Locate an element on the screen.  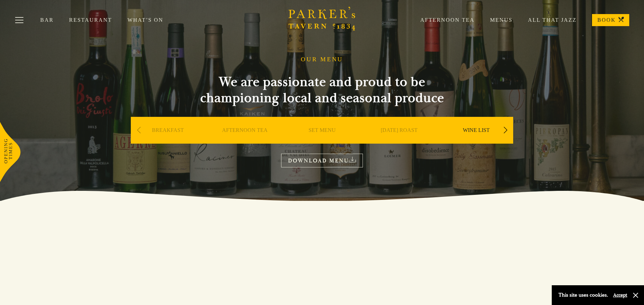
a: BREAKFAST is located at coordinates (167, 140).